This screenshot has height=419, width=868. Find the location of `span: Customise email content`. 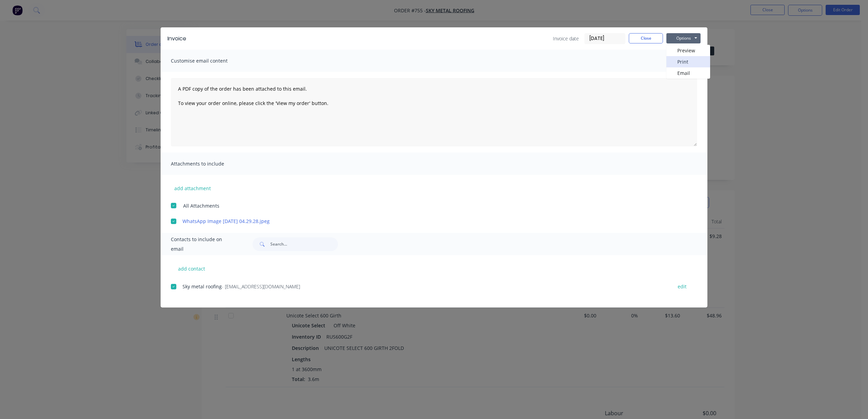

span: Customise email content is located at coordinates (208, 61).